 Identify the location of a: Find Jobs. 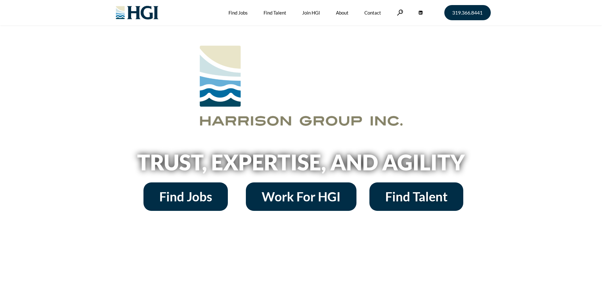
(185, 197).